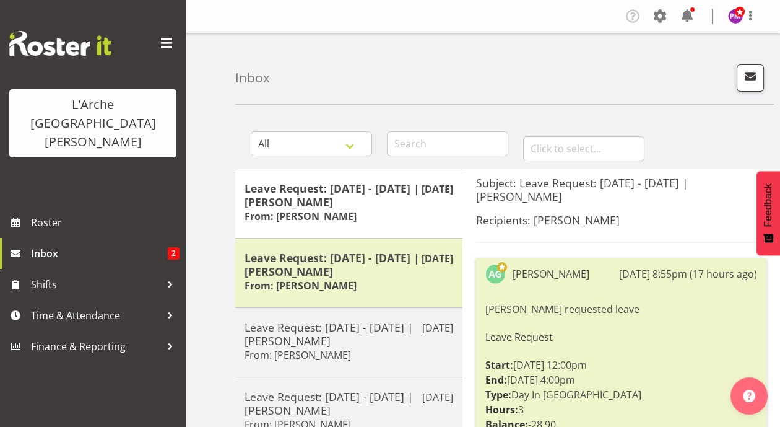  Describe the element at coordinates (173, 253) in the screenshot. I see `span: 2` at that location.